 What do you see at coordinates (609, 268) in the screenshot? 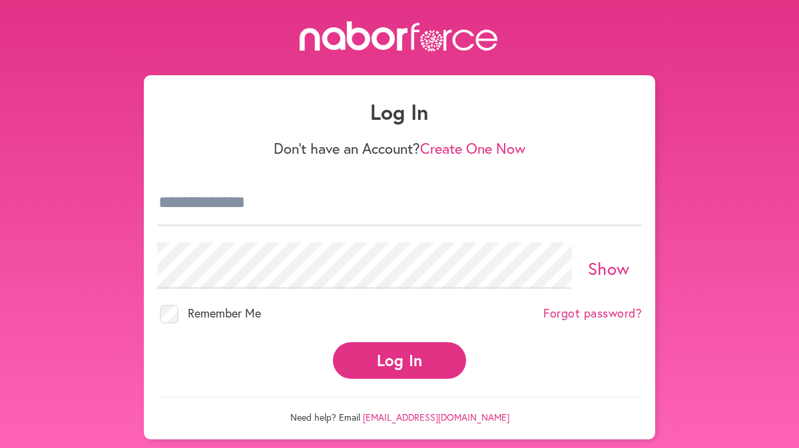
I see `a: Show` at bounding box center [609, 268].